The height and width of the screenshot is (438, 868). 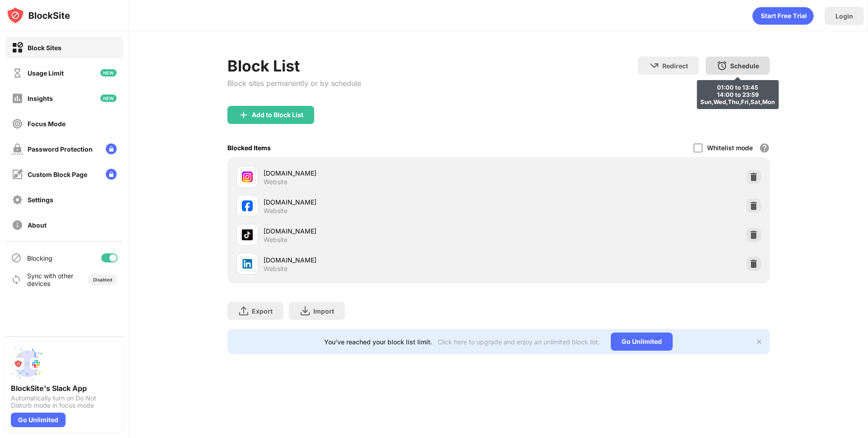 What do you see at coordinates (17, 73) in the screenshot?
I see `img: time-usage-off.svg` at bounding box center [17, 73].